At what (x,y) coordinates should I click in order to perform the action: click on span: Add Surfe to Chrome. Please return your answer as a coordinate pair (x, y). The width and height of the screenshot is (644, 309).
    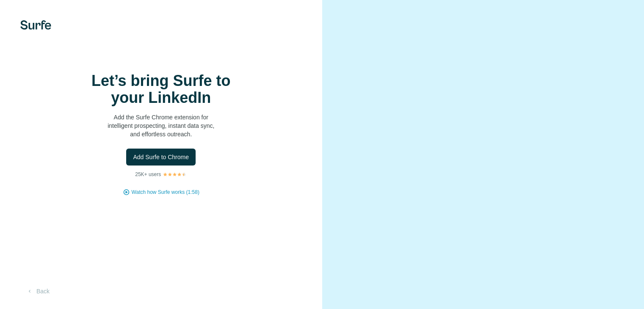
    Looking at the image, I should click on (161, 157).